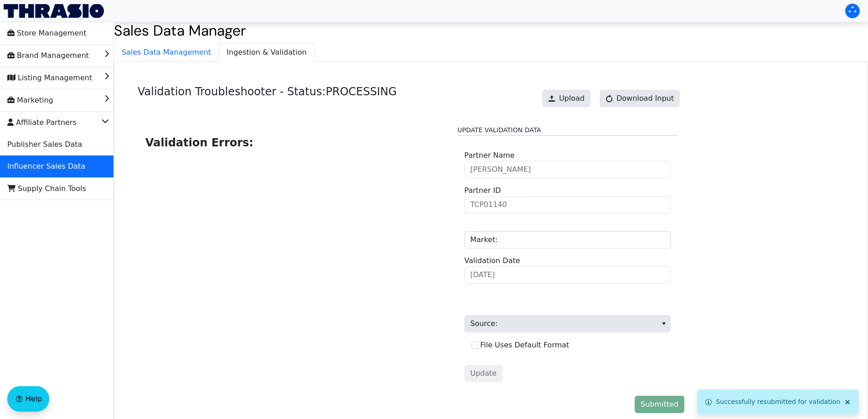  What do you see at coordinates (31, 101) in the screenshot?
I see `span: Marketing` at bounding box center [31, 101].